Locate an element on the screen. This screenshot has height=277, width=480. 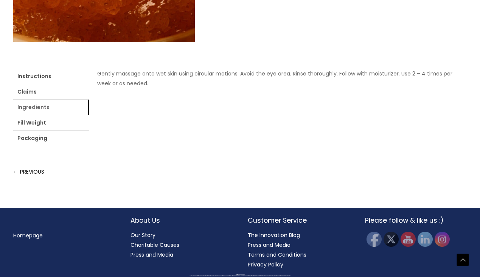
a: Terms and Conditions is located at coordinates (277, 255).